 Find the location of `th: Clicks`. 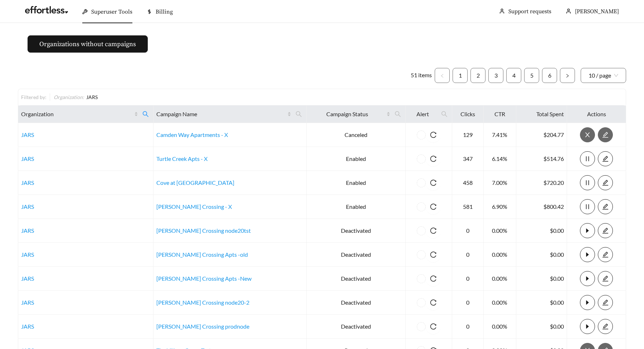

th: Clicks is located at coordinates (468, 114).